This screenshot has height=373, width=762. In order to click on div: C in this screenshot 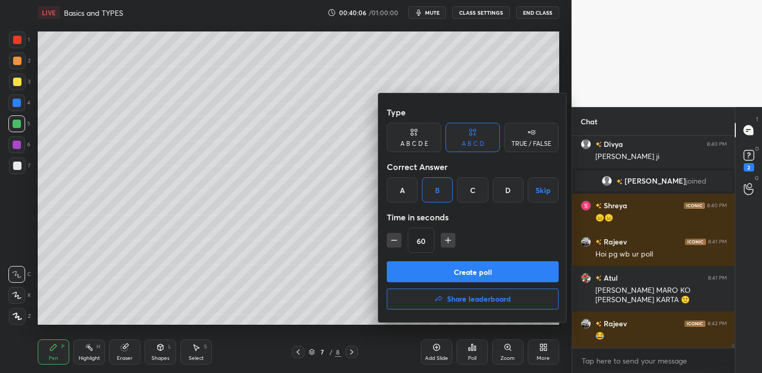, I will do `click(472, 190)`.